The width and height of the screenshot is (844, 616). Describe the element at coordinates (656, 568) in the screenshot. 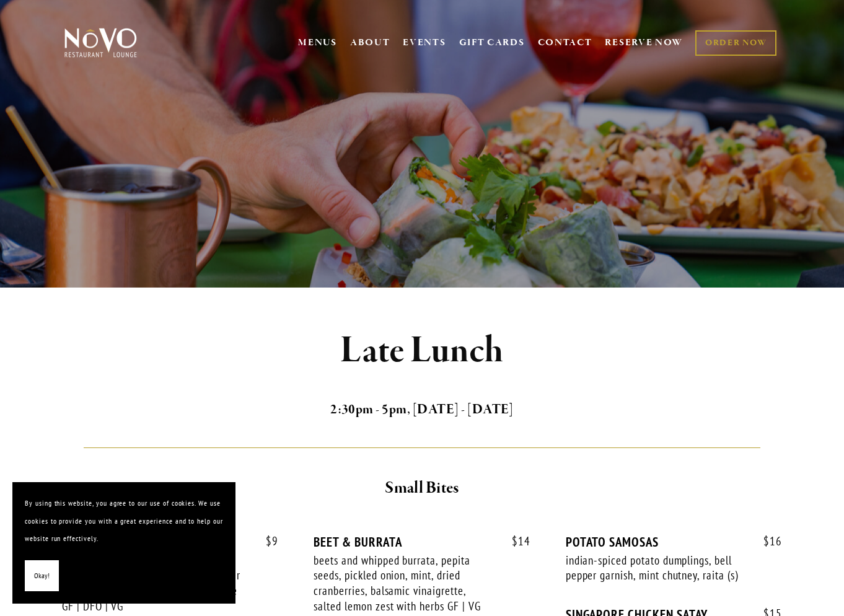

I see `div: indian-spiced potato dumplings, bell pepper garnish, mint chutney, raita (s)` at that location.